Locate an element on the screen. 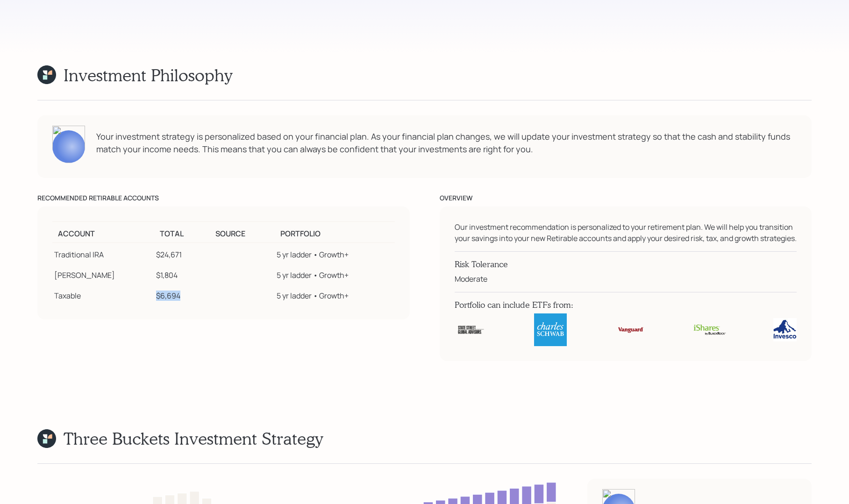 The width and height of the screenshot is (849, 504). td: $24,671 is located at coordinates (181, 253).